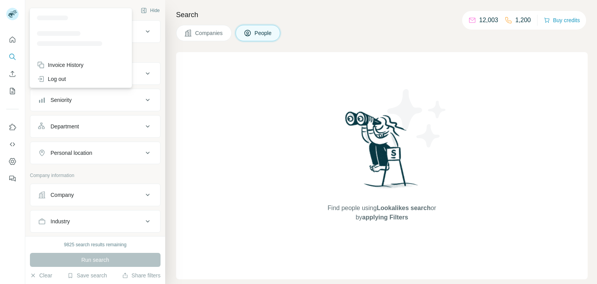  Describe the element at coordinates (41, 275) in the screenshot. I see `button: Clear` at that location.